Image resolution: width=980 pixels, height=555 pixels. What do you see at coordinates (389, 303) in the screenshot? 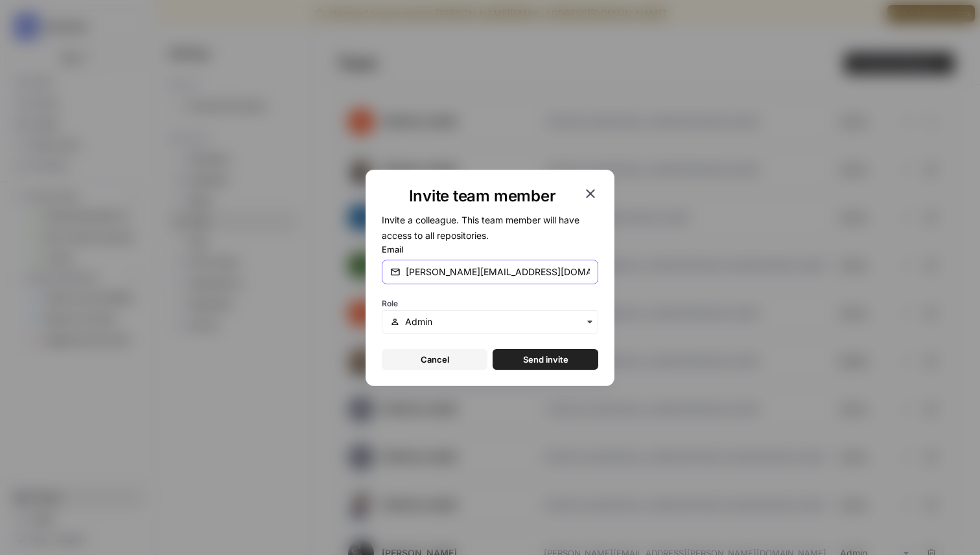
I see `span: Role` at bounding box center [389, 303].